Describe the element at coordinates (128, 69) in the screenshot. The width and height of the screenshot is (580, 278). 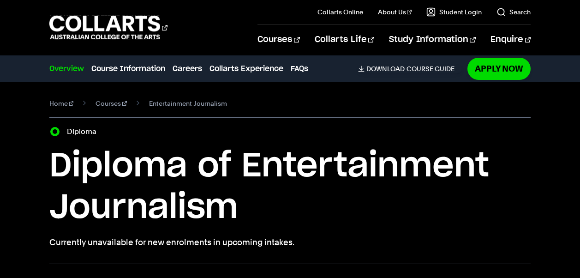
I see `a: Course Information` at that location.